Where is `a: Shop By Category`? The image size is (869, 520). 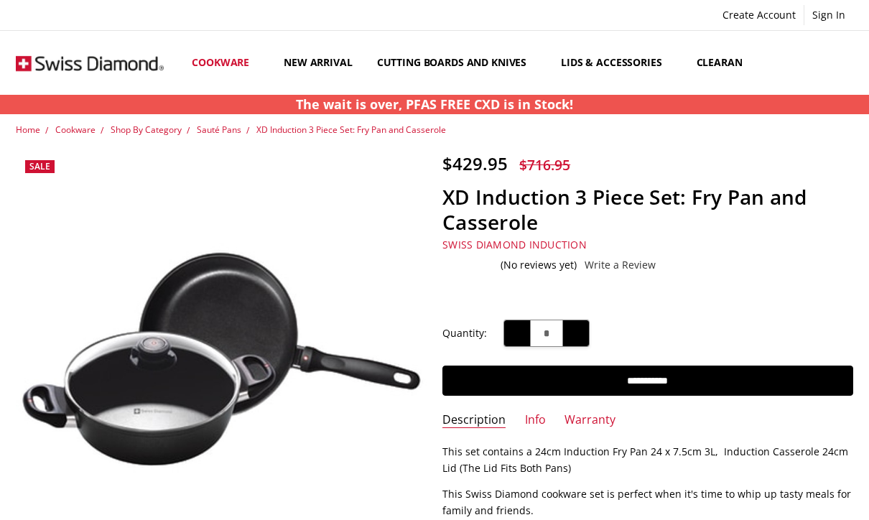
a: Shop By Category is located at coordinates (146, 129).